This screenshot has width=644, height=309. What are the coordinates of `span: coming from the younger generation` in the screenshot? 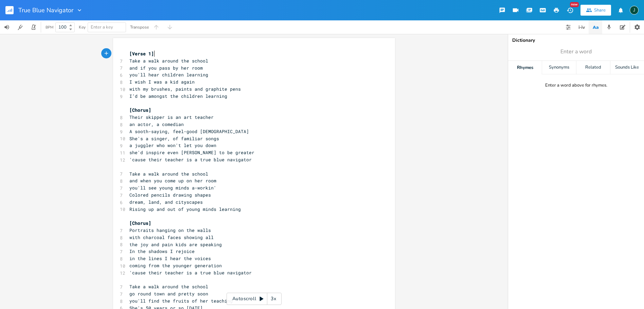 It's located at (176, 265).